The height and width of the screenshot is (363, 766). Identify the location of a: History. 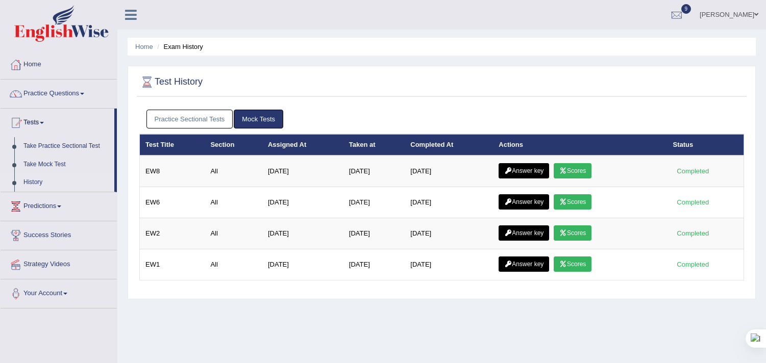
(66, 183).